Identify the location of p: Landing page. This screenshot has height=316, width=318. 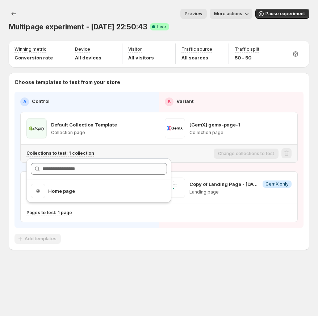
(240, 192).